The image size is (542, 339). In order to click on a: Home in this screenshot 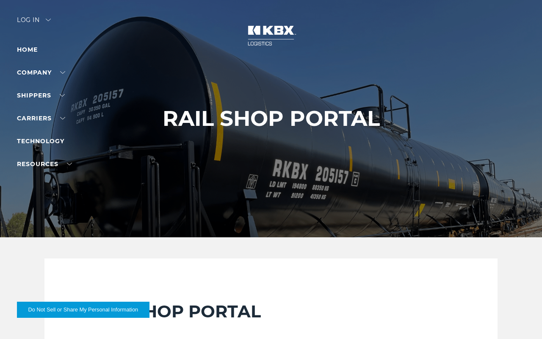, I will do `click(27, 50)`.